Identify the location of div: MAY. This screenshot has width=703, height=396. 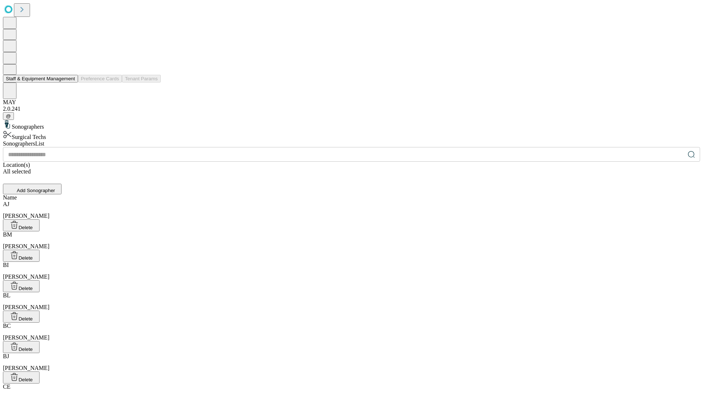
(352, 102).